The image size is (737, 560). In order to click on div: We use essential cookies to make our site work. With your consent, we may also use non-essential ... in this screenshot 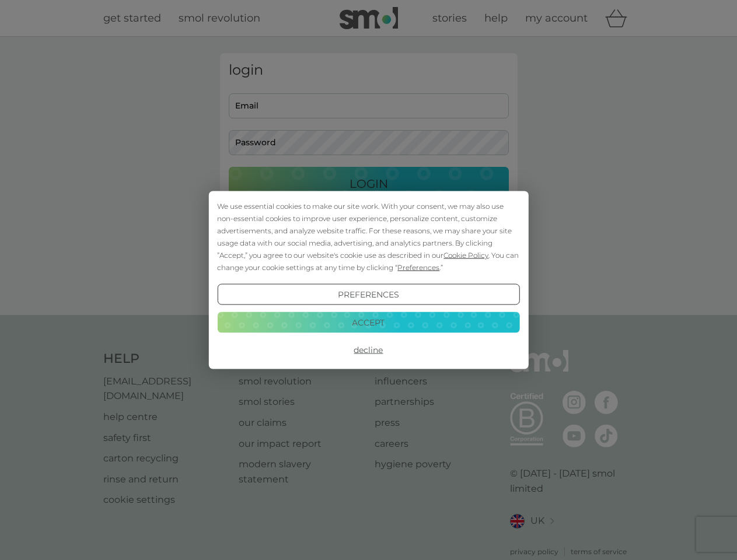, I will do `click(368, 237)`.